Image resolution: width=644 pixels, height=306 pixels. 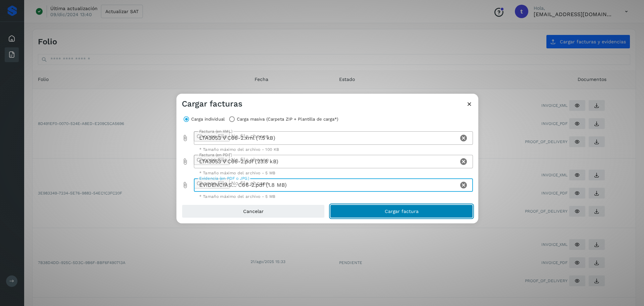 I want to click on label: Carga masiva (Carpeta ZIP + Plantilla de carga*), so click(x=288, y=119).